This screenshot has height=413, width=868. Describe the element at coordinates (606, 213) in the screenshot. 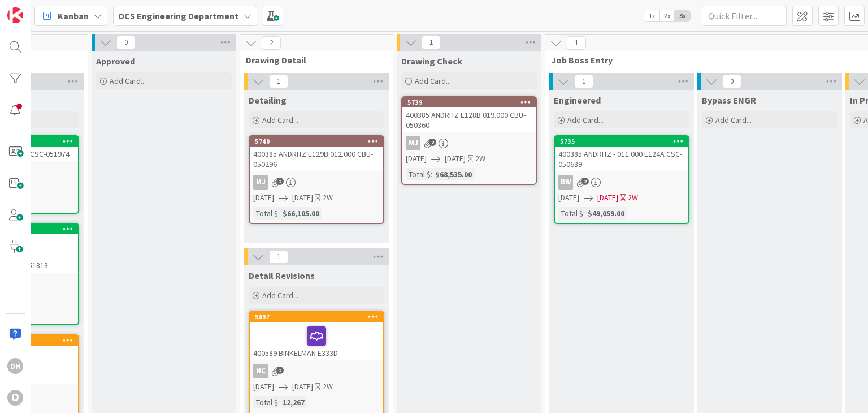

I see `div: $49,059.00` at that location.